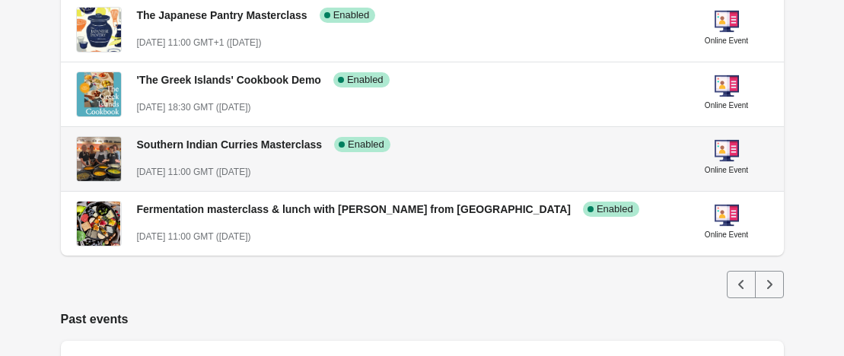 This screenshot has width=844, height=356. I want to click on h2: Past events, so click(422, 320).